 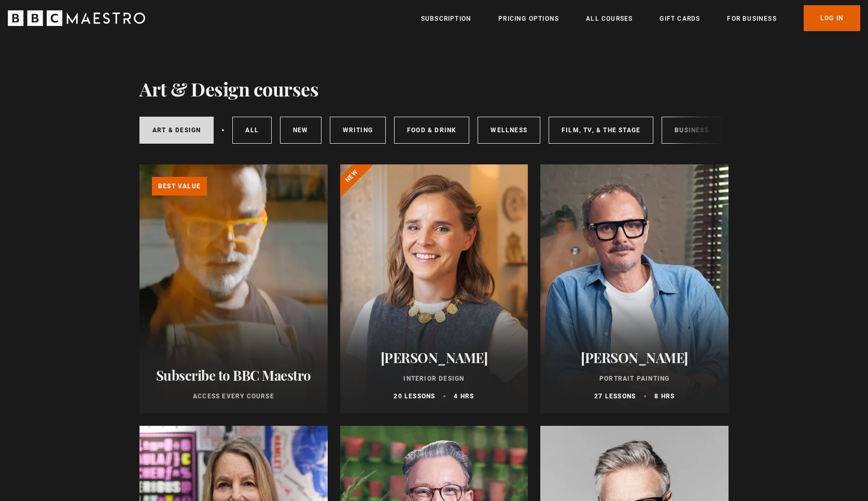 I want to click on a: All, so click(x=252, y=130).